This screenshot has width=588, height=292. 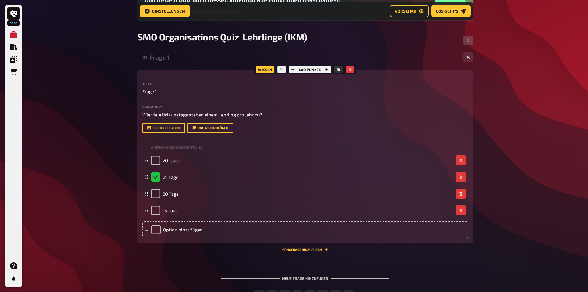 I want to click on label: Fragetext, so click(x=305, y=107).